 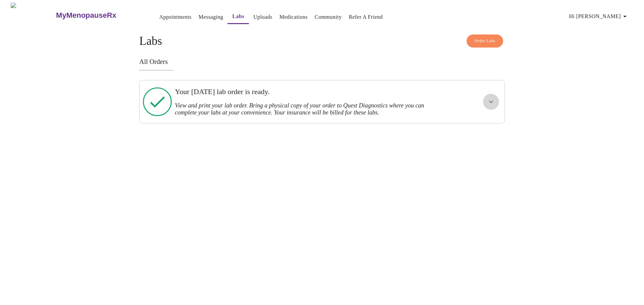 What do you see at coordinates (294, 17) in the screenshot?
I see `button: Medications` at bounding box center [294, 17].